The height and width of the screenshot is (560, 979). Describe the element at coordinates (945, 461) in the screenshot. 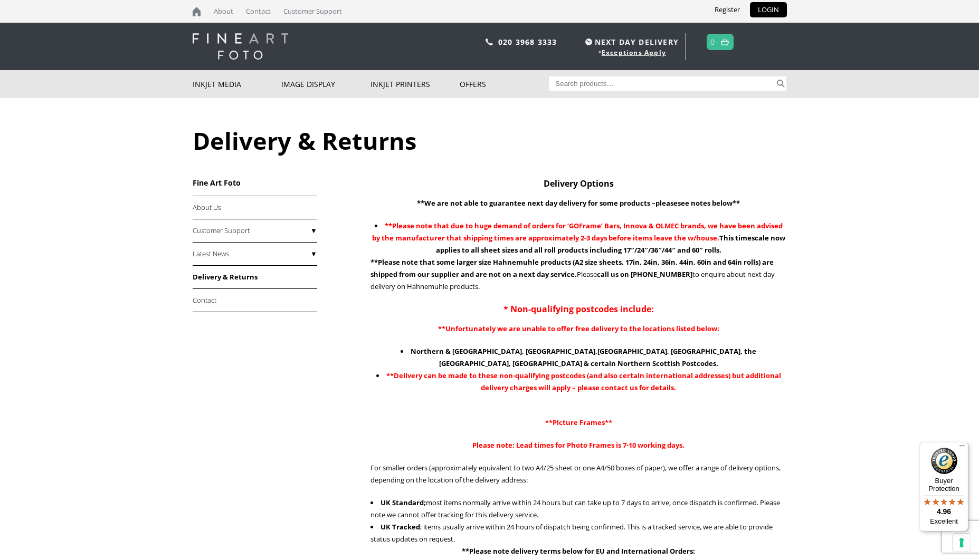

I see `img: Trusted Shops Trustmark` at that location.